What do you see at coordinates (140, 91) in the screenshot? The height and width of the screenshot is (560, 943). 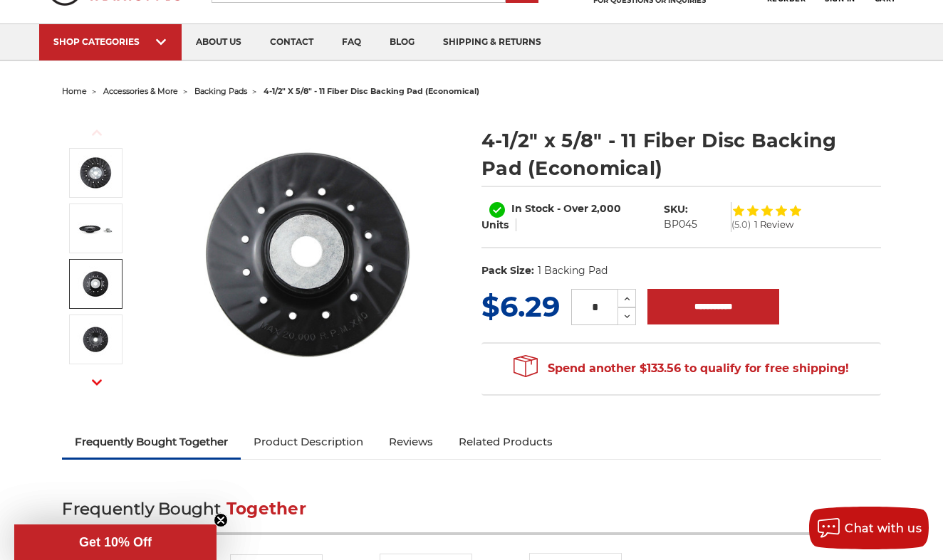 I see `span: accessories & more` at bounding box center [140, 91].